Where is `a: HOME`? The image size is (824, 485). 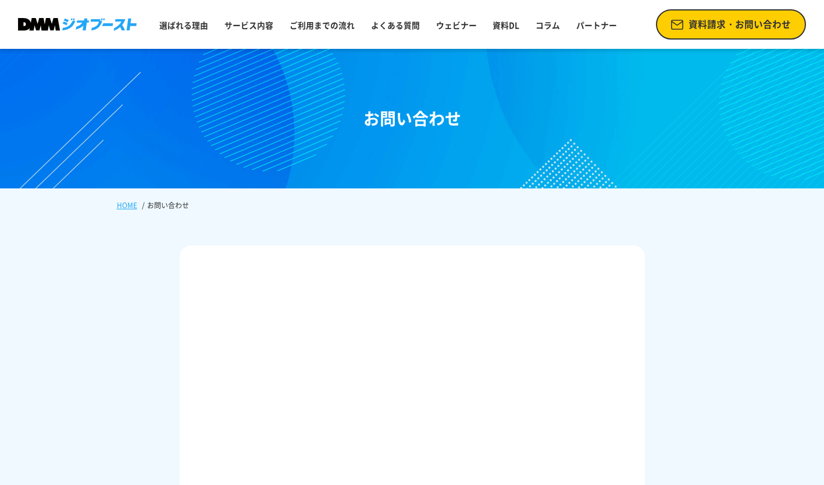 a: HOME is located at coordinates (127, 205).